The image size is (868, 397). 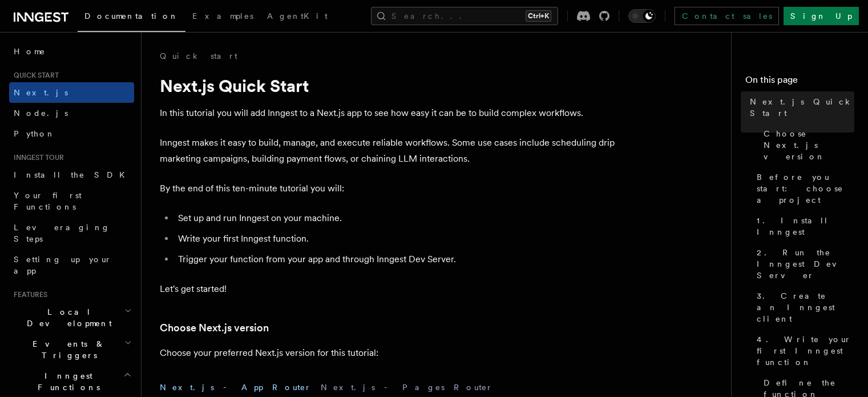 I want to click on span: Python, so click(x=34, y=133).